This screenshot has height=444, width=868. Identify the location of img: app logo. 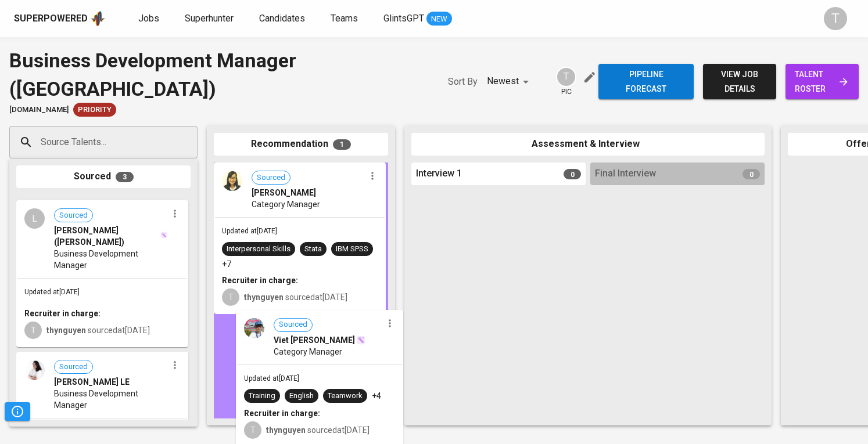
(97, 18).